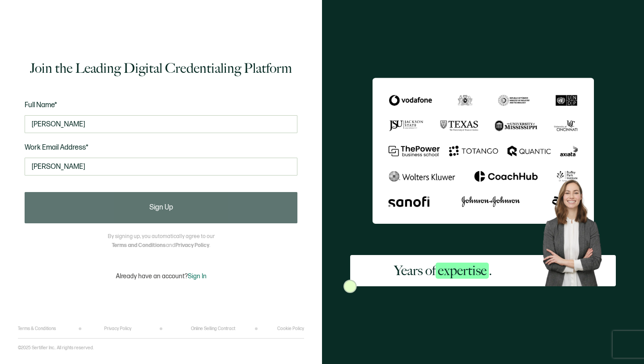 Image resolution: width=644 pixels, height=364 pixels. What do you see at coordinates (56, 147) in the screenshot?
I see `span: Work Email Address*` at bounding box center [56, 147].